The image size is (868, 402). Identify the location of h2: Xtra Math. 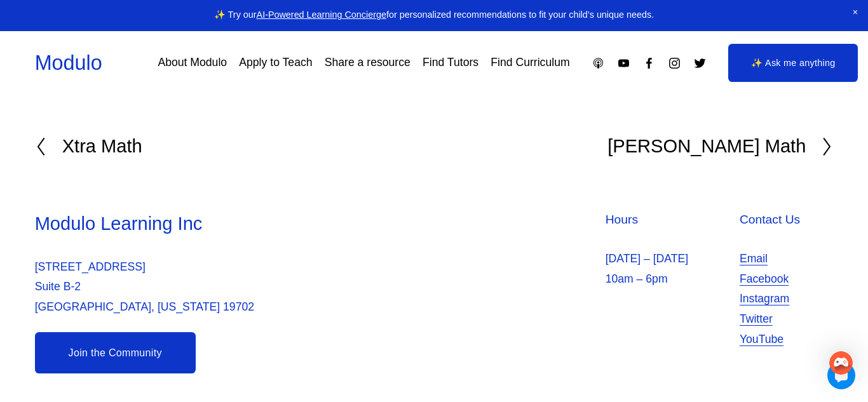
(102, 146).